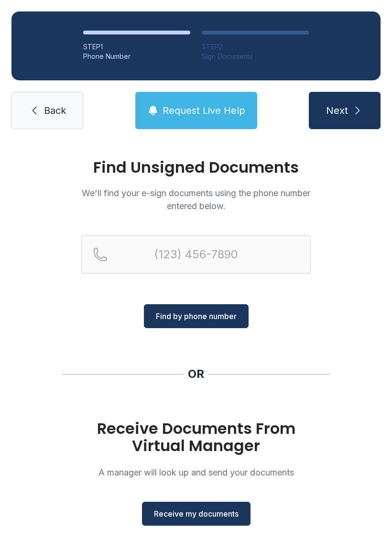 The width and height of the screenshot is (392, 541). I want to click on span: Next, so click(337, 111).